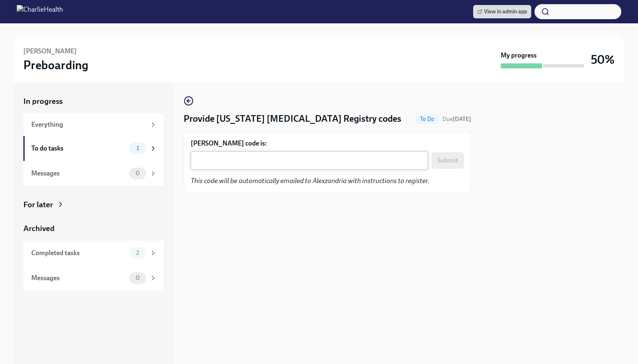 The image size is (638, 364). Describe the element at coordinates (456, 119) in the screenshot. I see `span: October 15th, 2025 09:00` at that location.